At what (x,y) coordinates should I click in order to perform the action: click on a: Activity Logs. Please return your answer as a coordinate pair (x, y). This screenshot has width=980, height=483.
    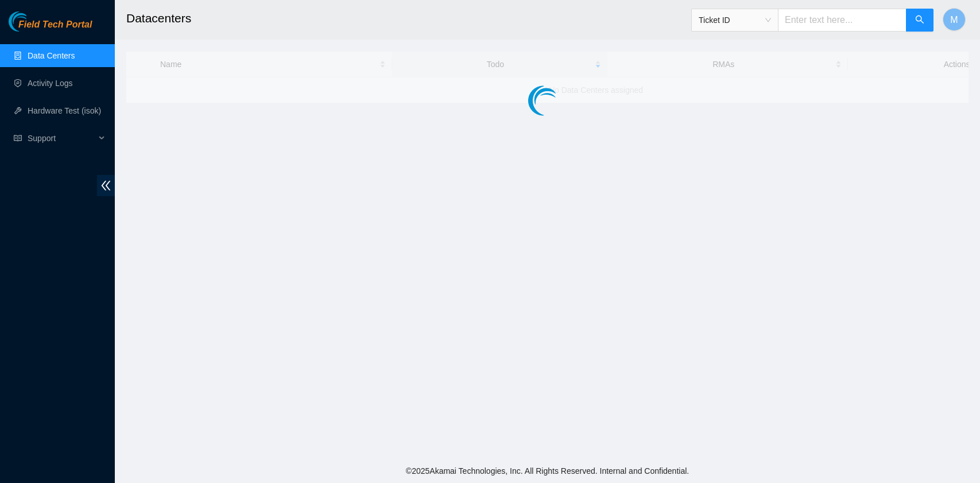
    Looking at the image, I should click on (50, 83).